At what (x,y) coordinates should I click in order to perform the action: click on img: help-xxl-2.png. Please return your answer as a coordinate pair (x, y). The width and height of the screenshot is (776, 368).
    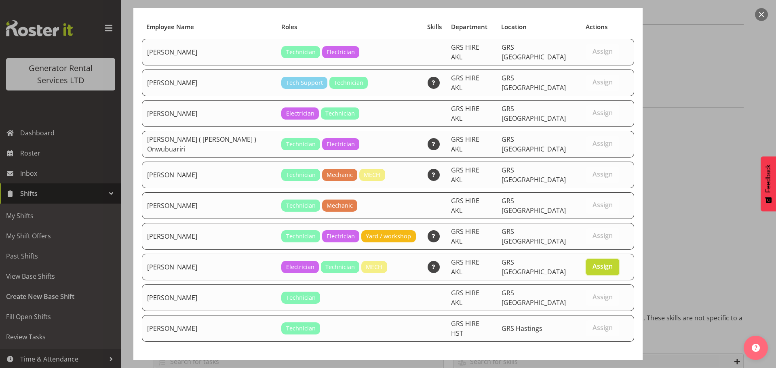
    Looking at the image, I should click on (756, 348).